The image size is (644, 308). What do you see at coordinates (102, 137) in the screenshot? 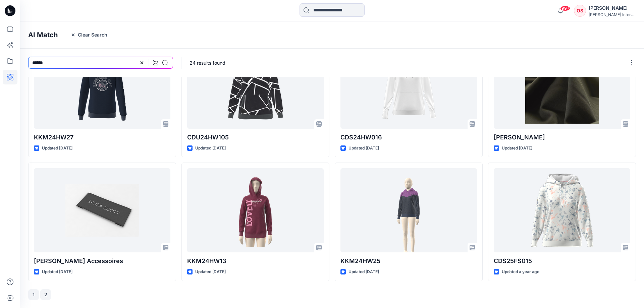
I see `p: KKM24HW27` at bounding box center [102, 137].